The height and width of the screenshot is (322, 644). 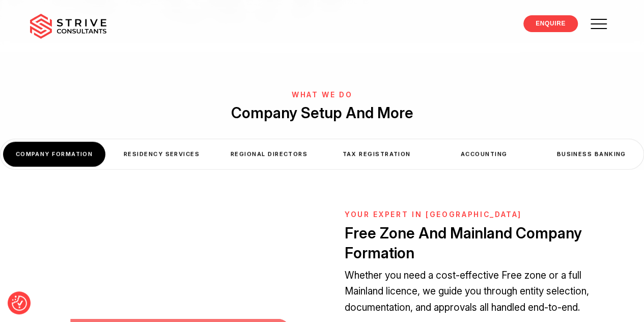 I want to click on div: Residency Services, so click(x=162, y=154).